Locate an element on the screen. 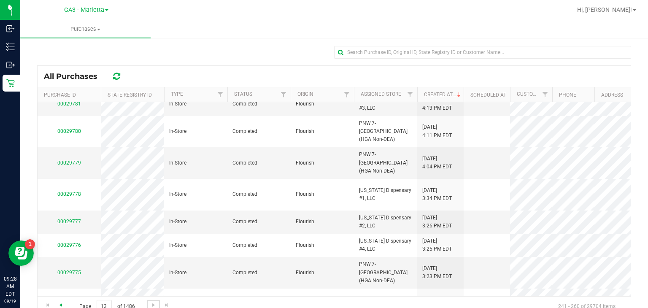  a: Address is located at coordinates (612, 95).